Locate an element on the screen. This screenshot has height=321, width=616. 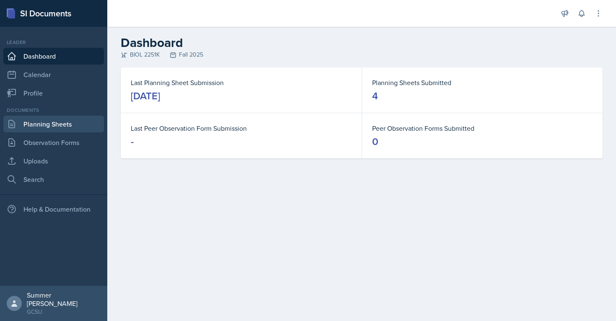
h2: Dashboard is located at coordinates (361, 43).